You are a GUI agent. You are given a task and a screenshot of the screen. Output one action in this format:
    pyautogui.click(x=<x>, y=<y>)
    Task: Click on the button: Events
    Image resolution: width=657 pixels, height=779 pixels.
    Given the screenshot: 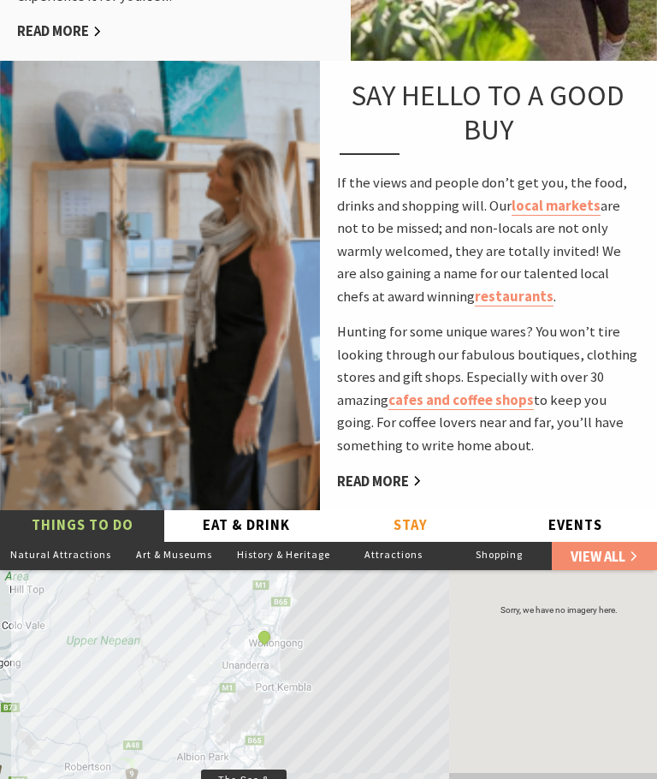 What is the action you would take?
    pyautogui.click(x=575, y=526)
    